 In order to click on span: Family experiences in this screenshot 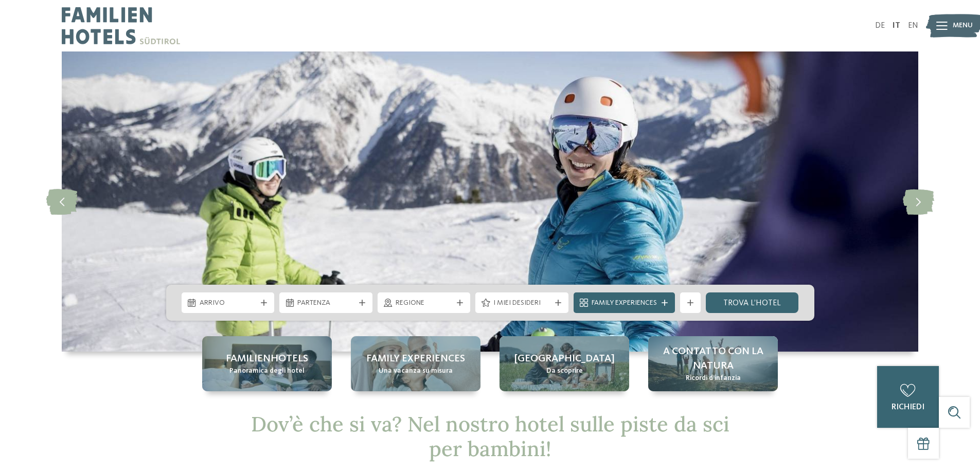, I will do `click(416, 359)`.